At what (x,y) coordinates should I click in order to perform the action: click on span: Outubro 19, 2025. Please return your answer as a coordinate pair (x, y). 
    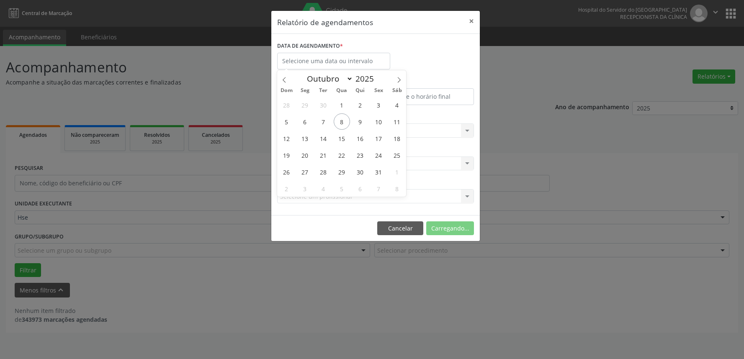
    Looking at the image, I should click on (286, 155).